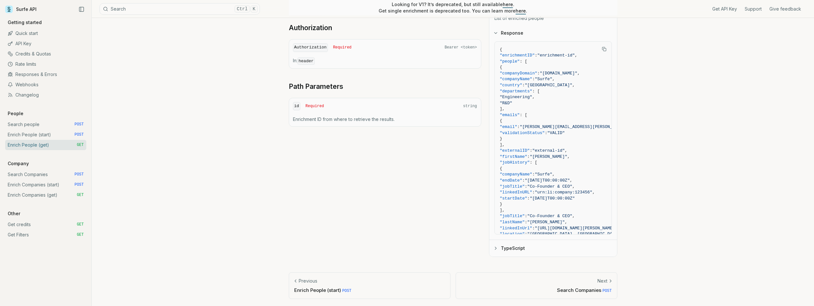 This screenshot has height=306, width=814. What do you see at coordinates (549, 186) in the screenshot?
I see `span: "Co-Founder & CEO"` at bounding box center [549, 186].